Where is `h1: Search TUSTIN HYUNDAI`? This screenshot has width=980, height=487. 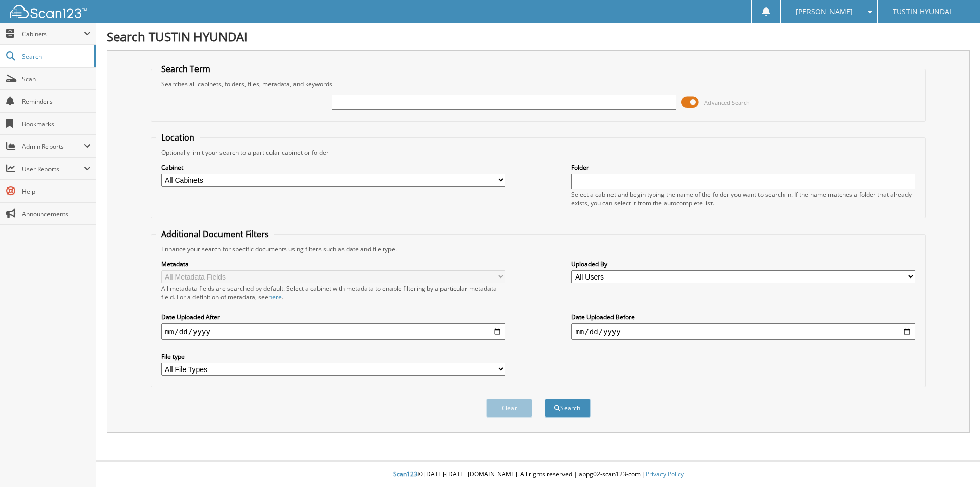
h1: Search TUSTIN HYUNDAI is located at coordinates (538, 36).